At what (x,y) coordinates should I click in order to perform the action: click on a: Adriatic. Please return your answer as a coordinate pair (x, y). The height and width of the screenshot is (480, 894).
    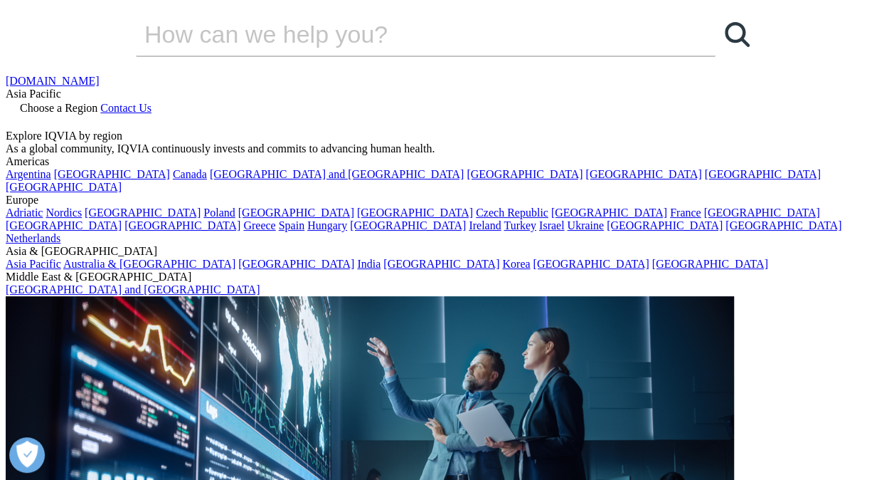
    Looking at the image, I should click on (24, 212).